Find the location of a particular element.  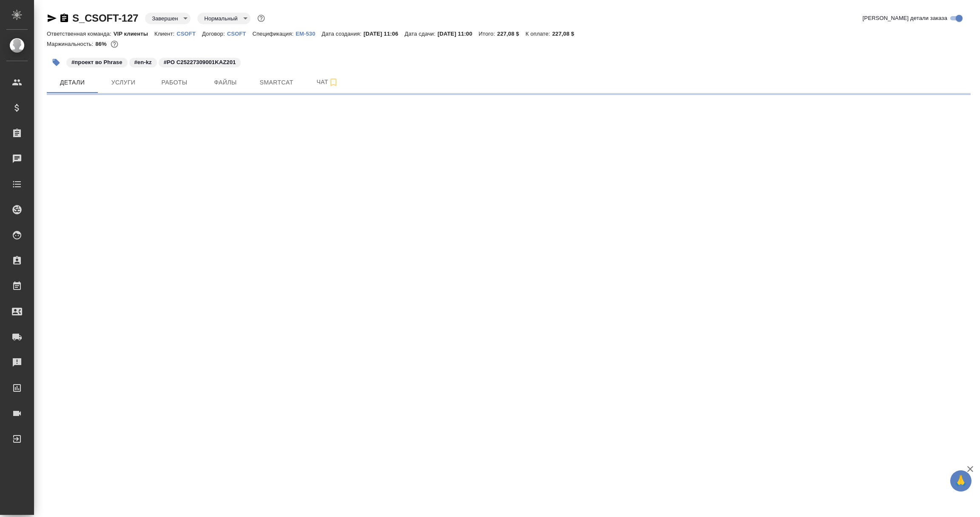

p: Дата сдачи: is located at coordinates (421, 34).